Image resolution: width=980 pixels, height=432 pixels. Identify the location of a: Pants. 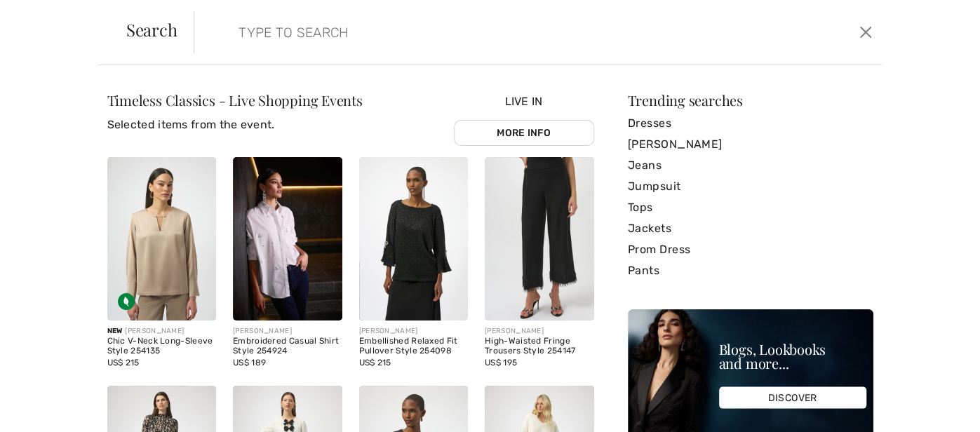
(751, 271).